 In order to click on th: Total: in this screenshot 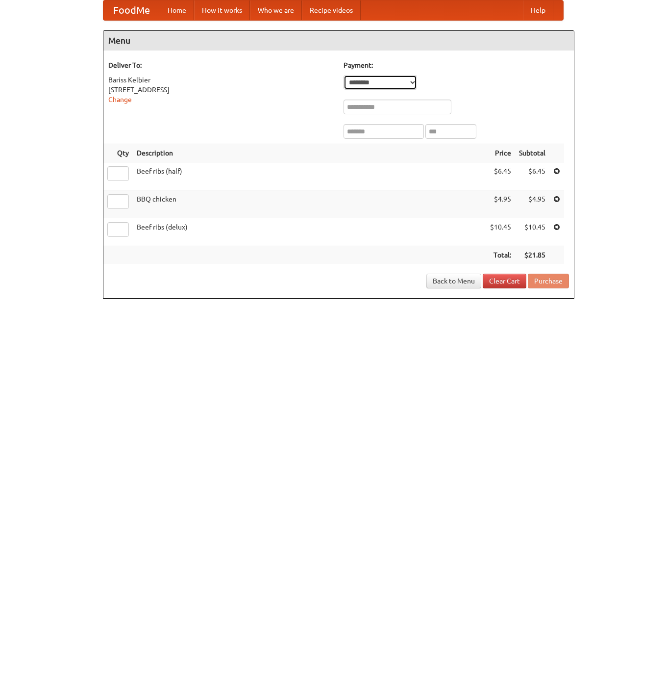, I will do `click(500, 255)`.